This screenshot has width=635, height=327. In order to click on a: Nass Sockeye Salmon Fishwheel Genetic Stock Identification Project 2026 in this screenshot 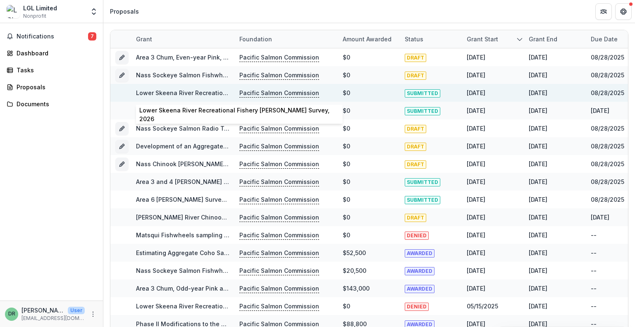, I will do `click(244, 75)`.